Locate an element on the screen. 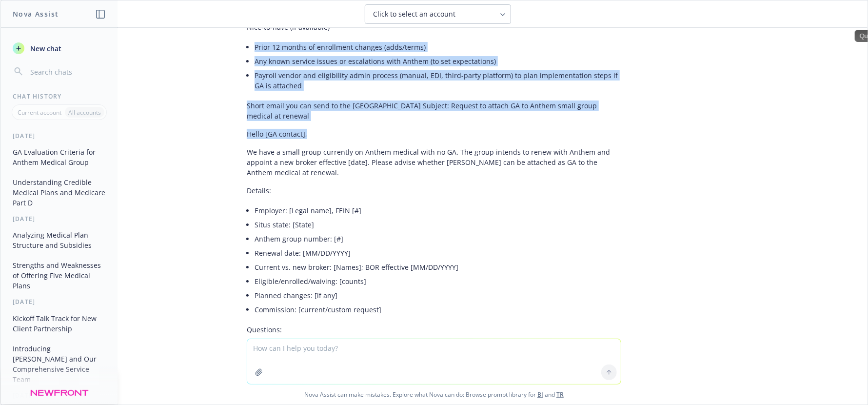 The width and height of the screenshot is (868, 405). span: Nova Assist can make mistakes. Explore what Nova can do: Browse prompt library for and is located at coordinates (434, 394).